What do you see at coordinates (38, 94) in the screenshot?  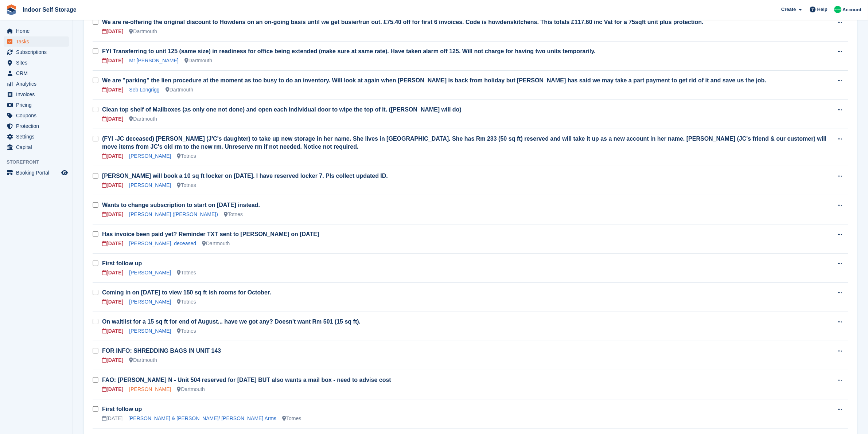 I see `span: Invoices` at bounding box center [38, 94].